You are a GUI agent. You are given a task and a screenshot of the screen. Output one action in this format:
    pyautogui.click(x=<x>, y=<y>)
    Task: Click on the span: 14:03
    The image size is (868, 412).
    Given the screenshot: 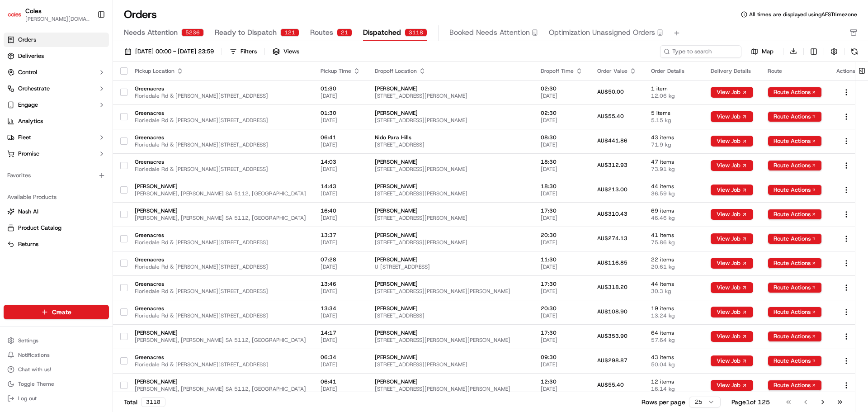 What is the action you would take?
    pyautogui.click(x=341, y=162)
    